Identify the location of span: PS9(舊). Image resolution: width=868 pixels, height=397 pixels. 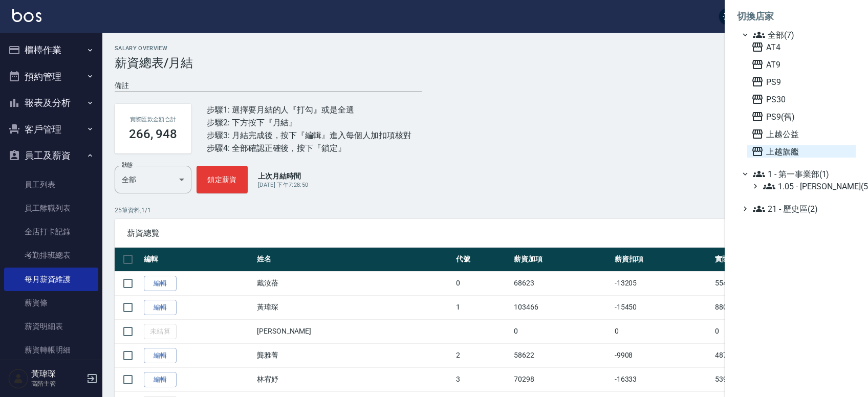
(802, 117).